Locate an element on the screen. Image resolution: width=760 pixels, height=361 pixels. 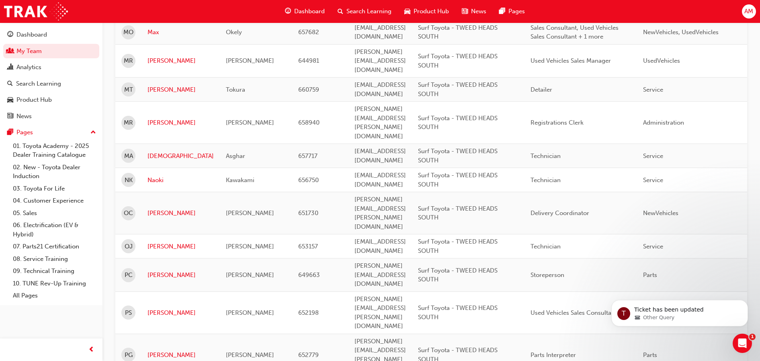
span: up-icon is located at coordinates (93, 133).